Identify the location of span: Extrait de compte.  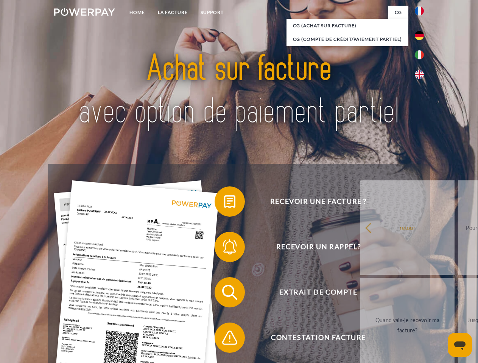
(318, 293).